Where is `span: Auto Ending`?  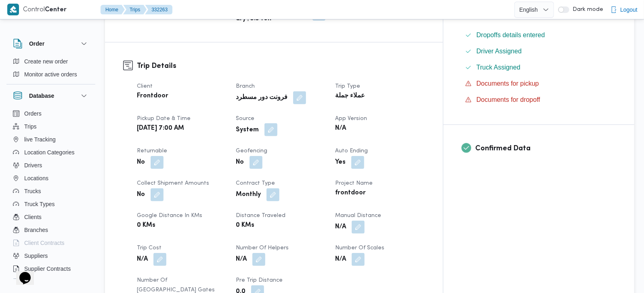 span: Auto Ending is located at coordinates (352, 151).